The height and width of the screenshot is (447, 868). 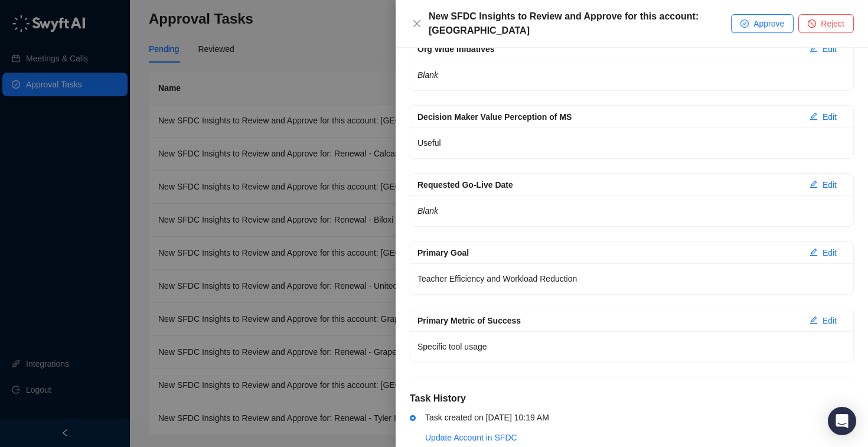 What do you see at coordinates (762, 24) in the screenshot?
I see `button: Approve` at bounding box center [762, 24].